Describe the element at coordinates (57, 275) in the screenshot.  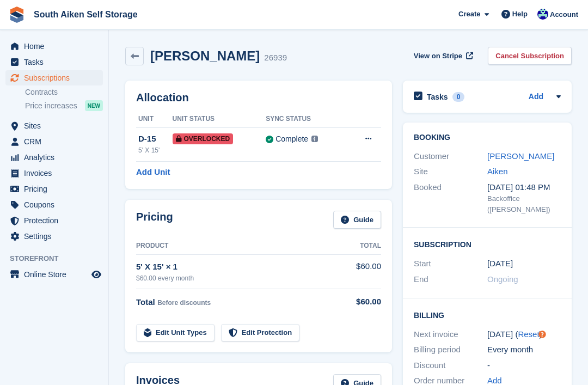
I see `span: Online Store` at that location.